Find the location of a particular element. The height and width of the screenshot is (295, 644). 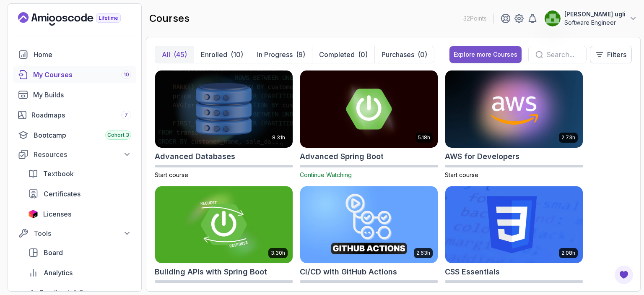

input: Search... is located at coordinates (563, 55).